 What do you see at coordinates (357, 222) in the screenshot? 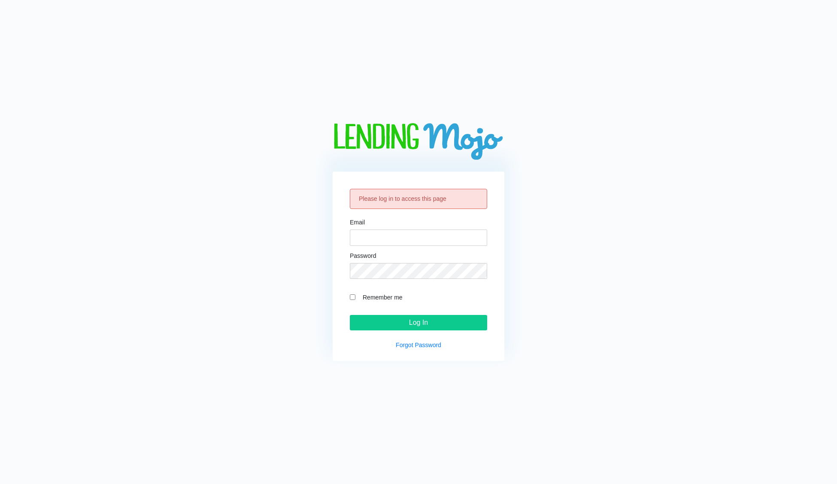
I see `label: Email` at bounding box center [357, 222].